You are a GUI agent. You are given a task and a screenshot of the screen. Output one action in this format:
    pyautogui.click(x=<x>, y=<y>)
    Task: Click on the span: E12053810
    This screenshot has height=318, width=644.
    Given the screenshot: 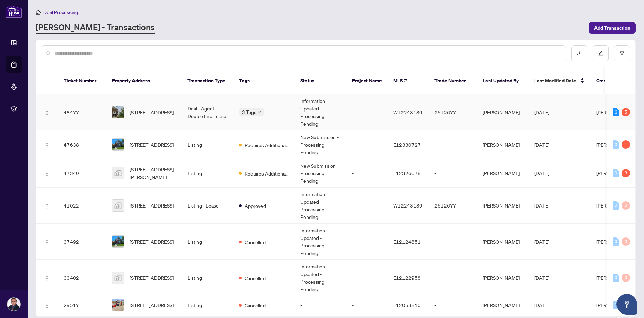 What is the action you would take?
    pyautogui.click(x=407, y=305)
    